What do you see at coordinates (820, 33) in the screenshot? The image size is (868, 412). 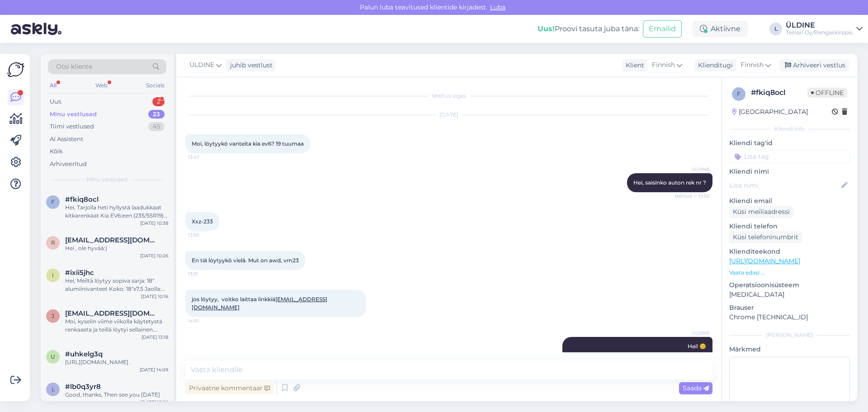 I see `div: Teinari Oy/Rengaskirppis` at bounding box center [820, 33].